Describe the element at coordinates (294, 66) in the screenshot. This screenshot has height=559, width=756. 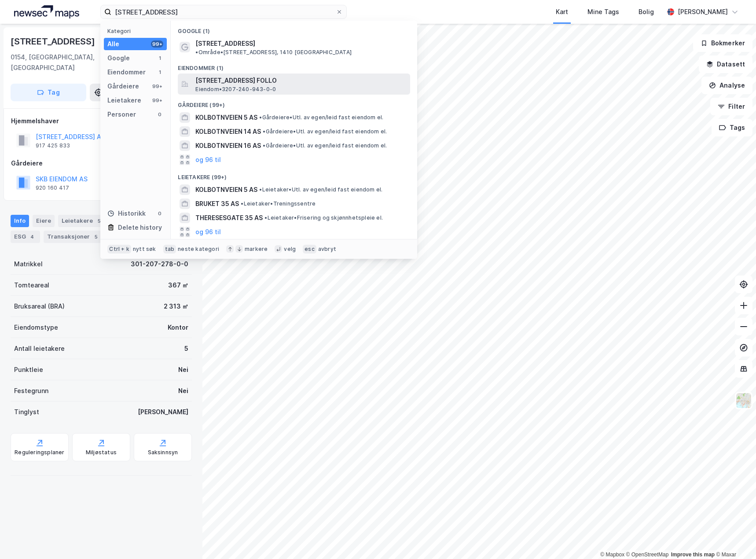
I see `div: Eiendommer (1)` at that location.